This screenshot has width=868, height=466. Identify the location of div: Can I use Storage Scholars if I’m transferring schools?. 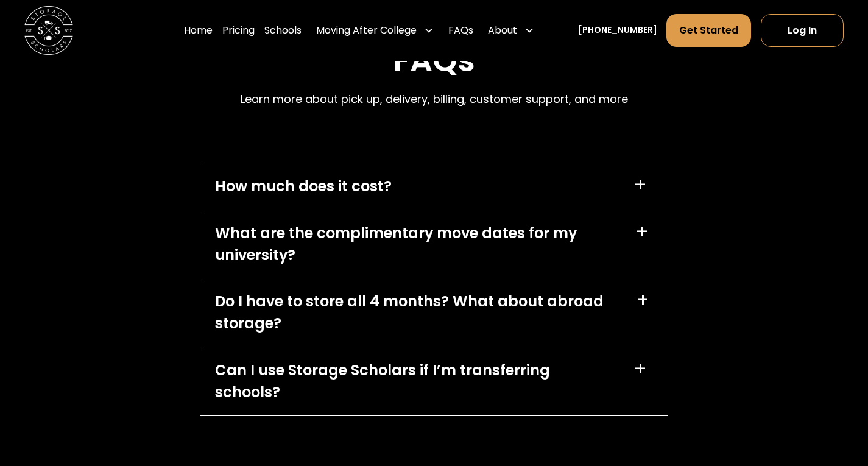
(417, 382).